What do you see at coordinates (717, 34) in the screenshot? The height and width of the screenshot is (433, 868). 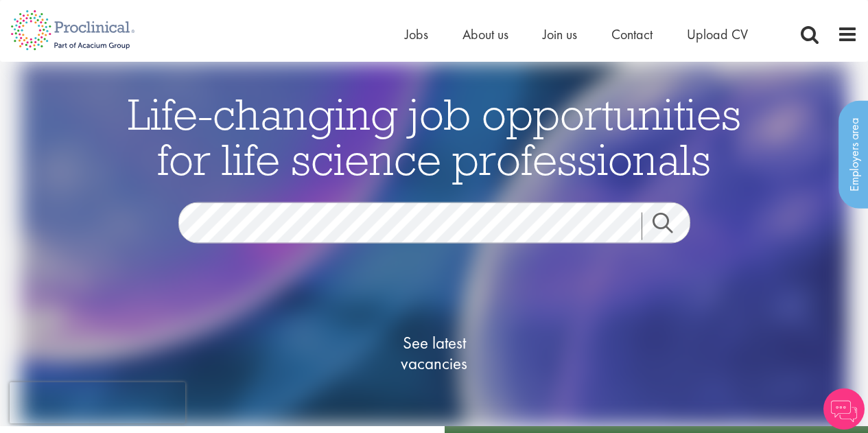 I see `a: Upload CV` at bounding box center [717, 34].